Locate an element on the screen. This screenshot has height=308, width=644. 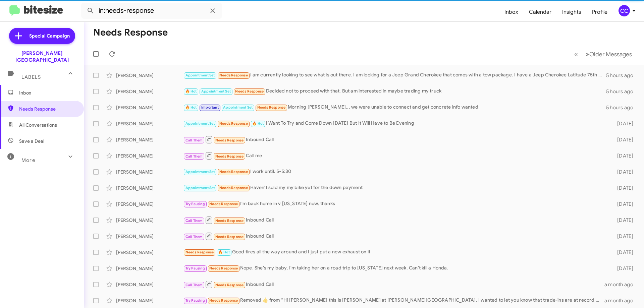
a: Special Campaign is located at coordinates (42, 36).